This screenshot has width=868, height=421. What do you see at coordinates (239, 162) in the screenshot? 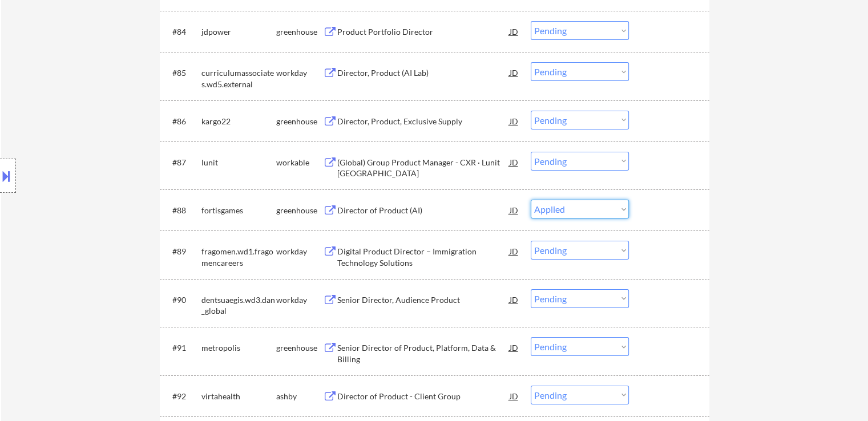
I see `div: lunit` at bounding box center [239, 162].